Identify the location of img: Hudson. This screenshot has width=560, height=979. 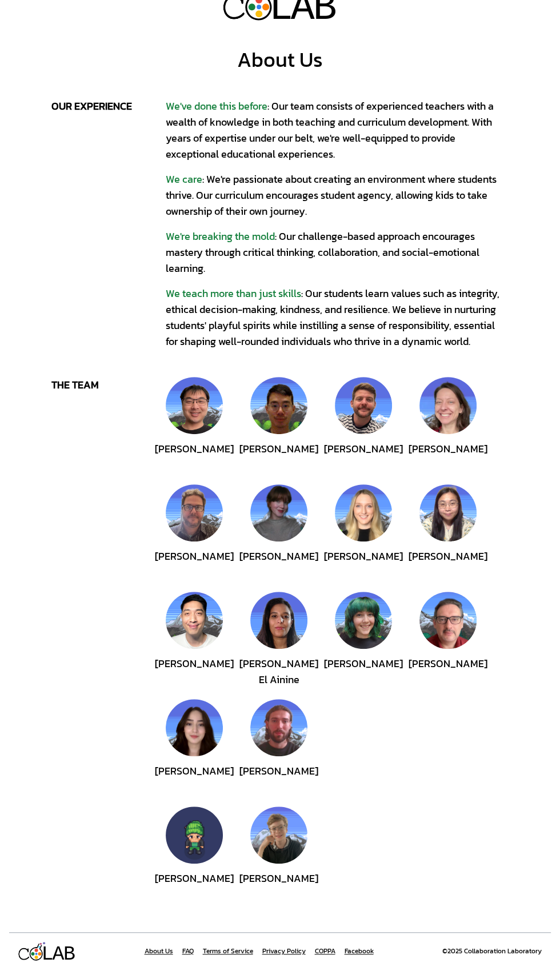
(194, 834).